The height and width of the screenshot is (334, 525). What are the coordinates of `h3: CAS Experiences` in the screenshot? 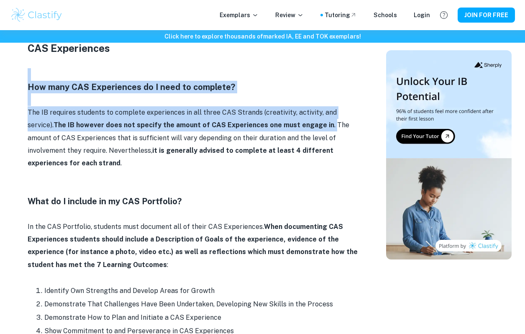 It's located at (195, 48).